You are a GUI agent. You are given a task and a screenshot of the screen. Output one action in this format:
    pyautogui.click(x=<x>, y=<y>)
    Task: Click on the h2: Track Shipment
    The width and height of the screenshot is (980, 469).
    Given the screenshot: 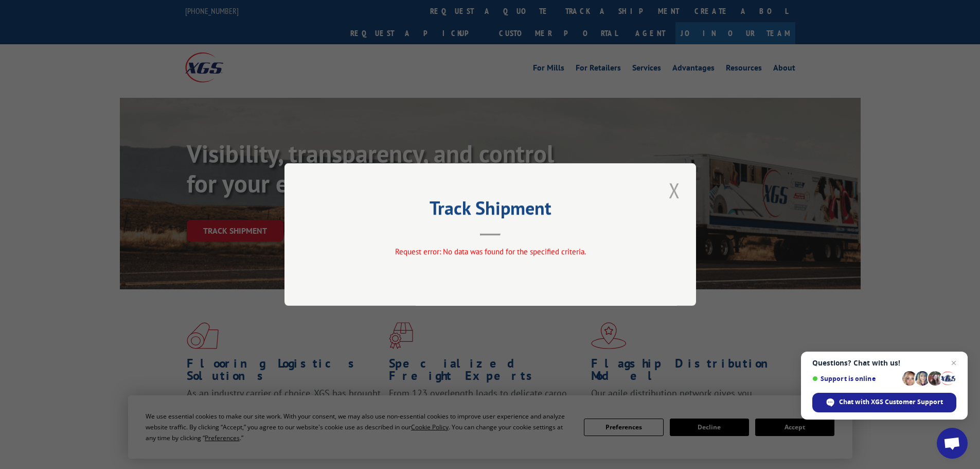 What is the action you would take?
    pyautogui.click(x=490, y=210)
    